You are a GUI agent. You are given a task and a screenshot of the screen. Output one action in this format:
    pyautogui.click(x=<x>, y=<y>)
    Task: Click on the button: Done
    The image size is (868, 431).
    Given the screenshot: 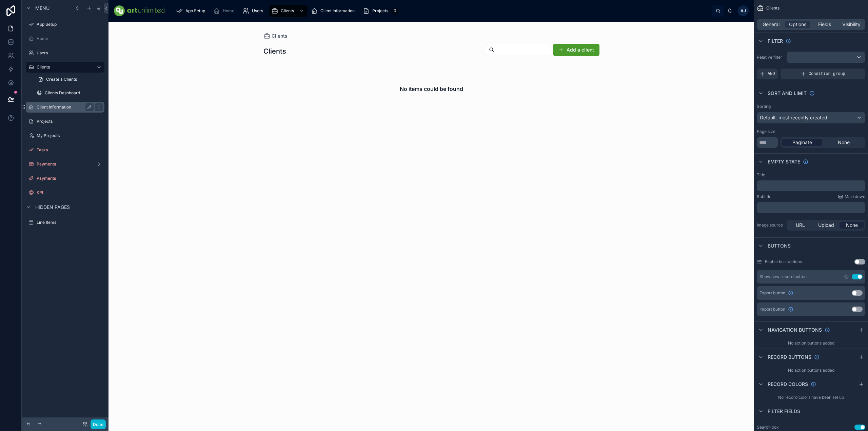 What is the action you would take?
    pyautogui.click(x=98, y=424)
    